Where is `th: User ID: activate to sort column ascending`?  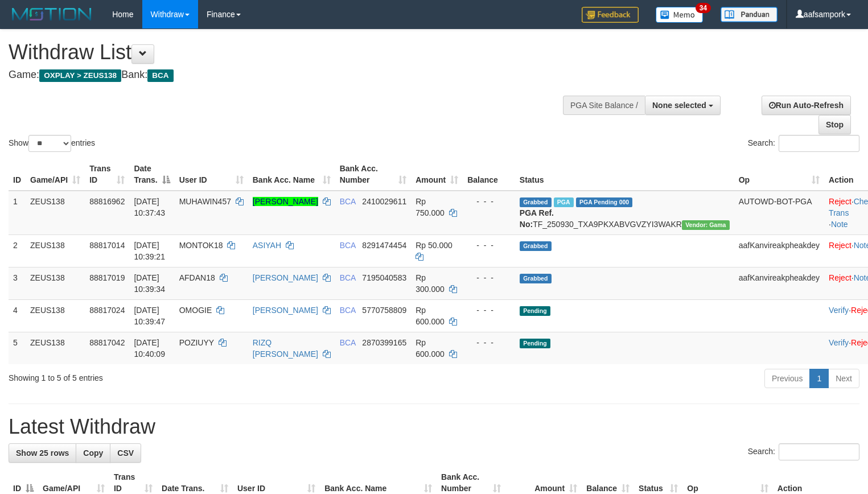 th: User ID: activate to sort column ascending is located at coordinates (211, 174).